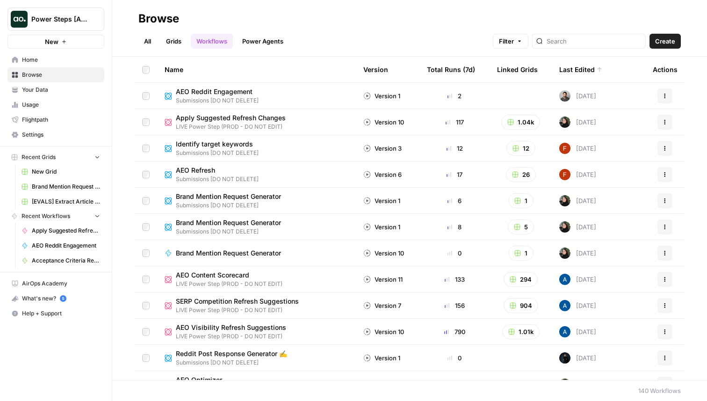 Image resolution: width=707 pixels, height=401 pixels. What do you see at coordinates (256, 174) in the screenshot?
I see `a: AEO RefreshSubmissions [DO NOT DELETE]` at bounding box center [256, 174].